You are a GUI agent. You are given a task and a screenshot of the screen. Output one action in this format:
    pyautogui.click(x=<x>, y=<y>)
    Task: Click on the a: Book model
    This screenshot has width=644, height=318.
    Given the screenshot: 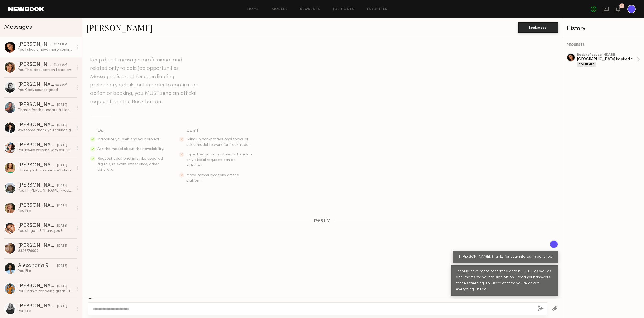 What is the action you would take?
    pyautogui.click(x=538, y=27)
    